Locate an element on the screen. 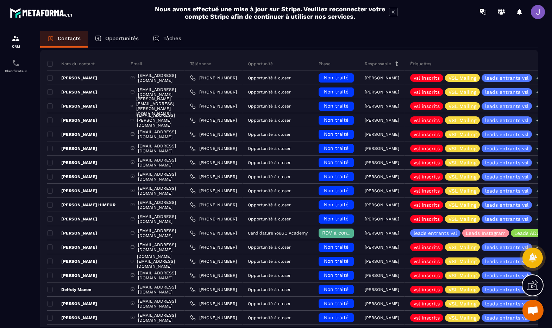  img: formation is located at coordinates (16, 38).